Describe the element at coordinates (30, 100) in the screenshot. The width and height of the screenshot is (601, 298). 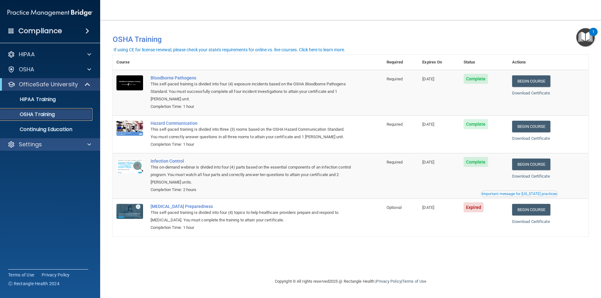
I see `p: HIPAA Training` at that location.